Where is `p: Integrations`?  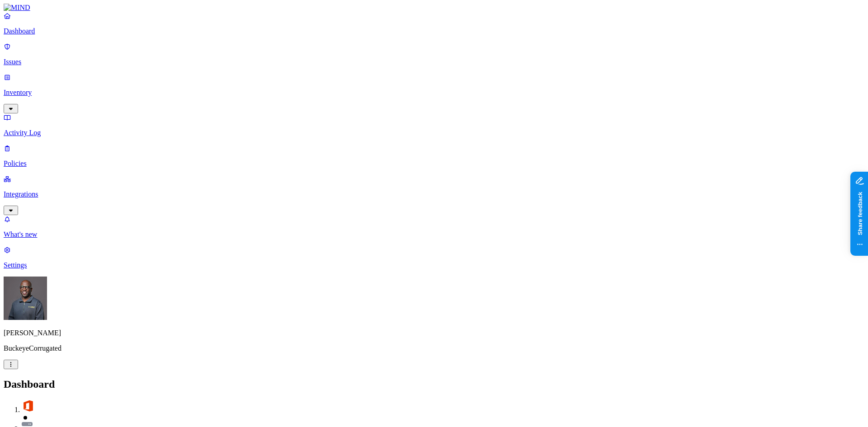
p: Integrations is located at coordinates (434, 194).